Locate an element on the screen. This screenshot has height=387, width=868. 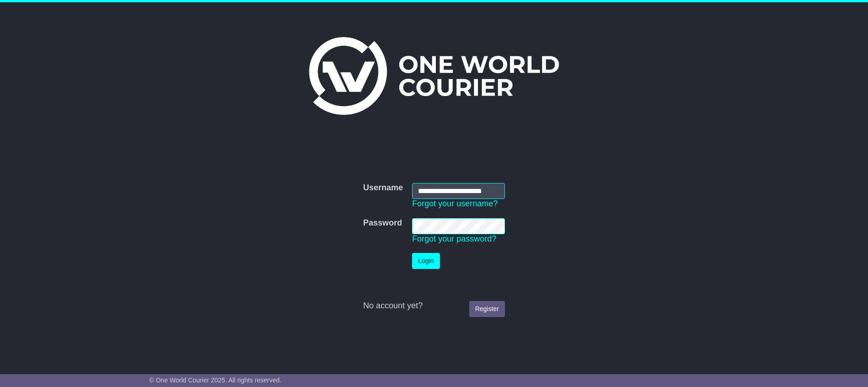
div: No account yet? is located at coordinates (434, 306).